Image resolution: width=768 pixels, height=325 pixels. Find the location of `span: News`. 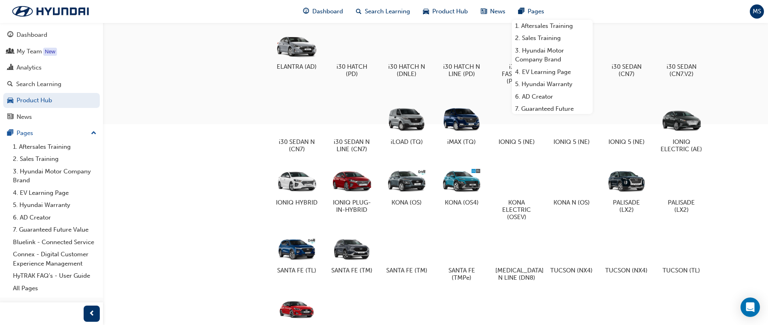

span: News is located at coordinates (498, 11).